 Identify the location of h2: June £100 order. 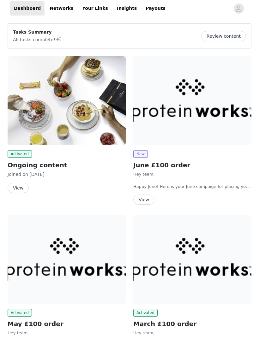
(193, 165).